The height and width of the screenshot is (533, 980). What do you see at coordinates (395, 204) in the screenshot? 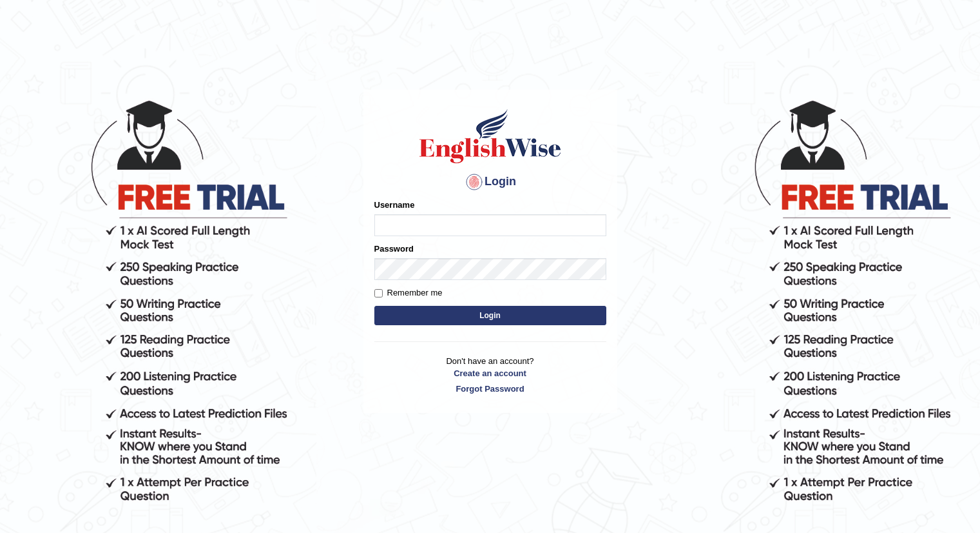
I see `label: Username` at bounding box center [395, 204].